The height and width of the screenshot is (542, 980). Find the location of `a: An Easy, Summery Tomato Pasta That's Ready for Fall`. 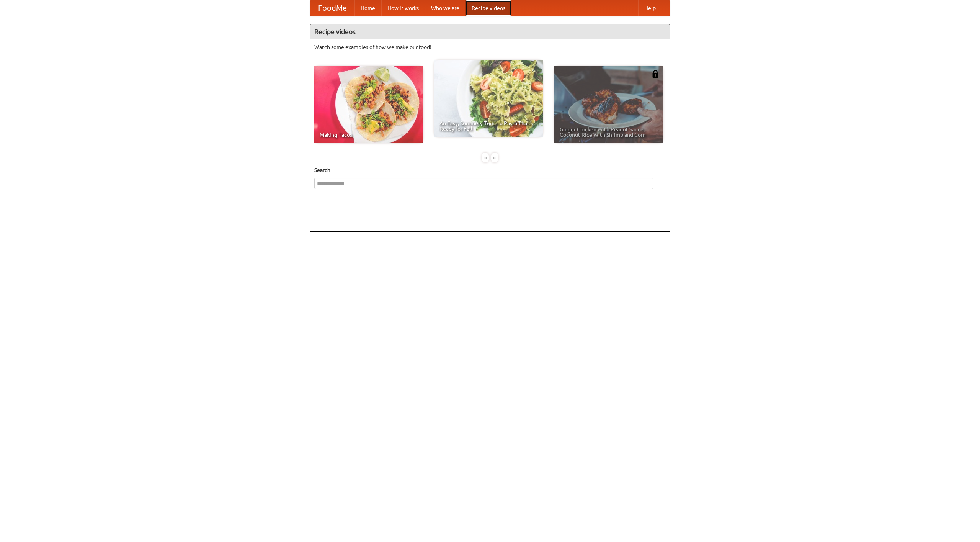

a: An Easy, Summery Tomato Pasta That's Ready for Fall is located at coordinates (488, 98).